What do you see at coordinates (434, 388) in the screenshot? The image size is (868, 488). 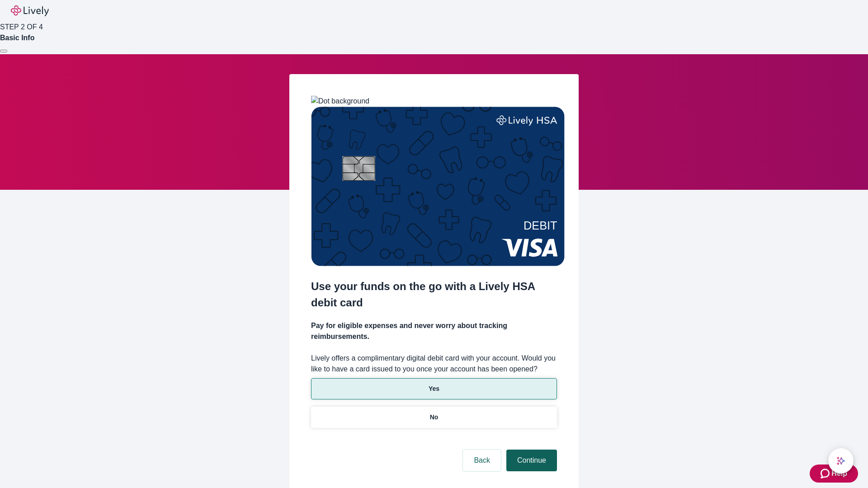 I see `p: Yes` at bounding box center [434, 388].